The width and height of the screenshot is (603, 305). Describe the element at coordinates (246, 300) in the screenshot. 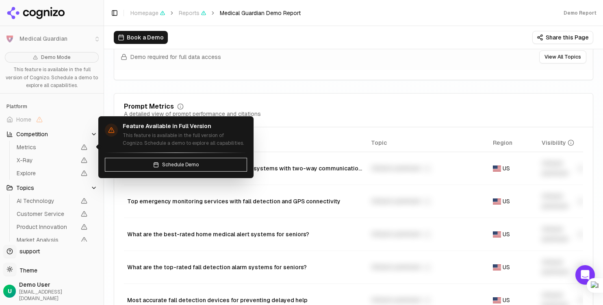

I see `div: Most accurate fall detection devices for preventing delayed help` at that location.